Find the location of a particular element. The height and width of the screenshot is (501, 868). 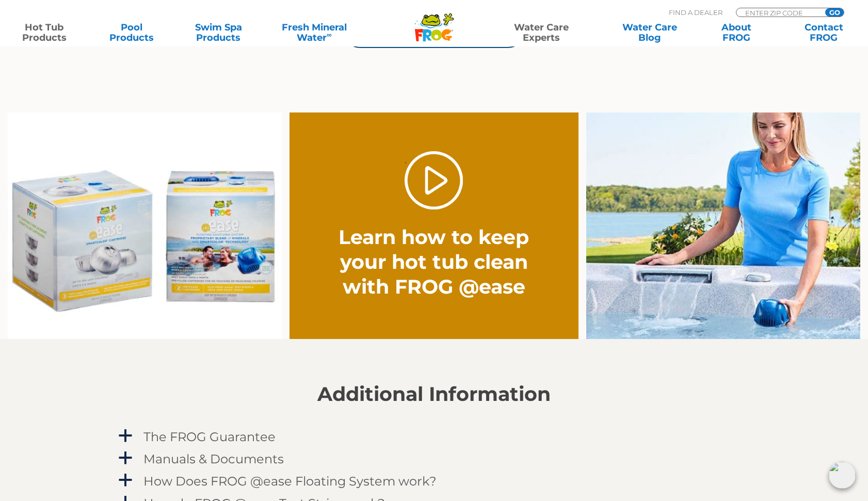

img: fpo-flippin-frog-2 is located at coordinates (724, 226).